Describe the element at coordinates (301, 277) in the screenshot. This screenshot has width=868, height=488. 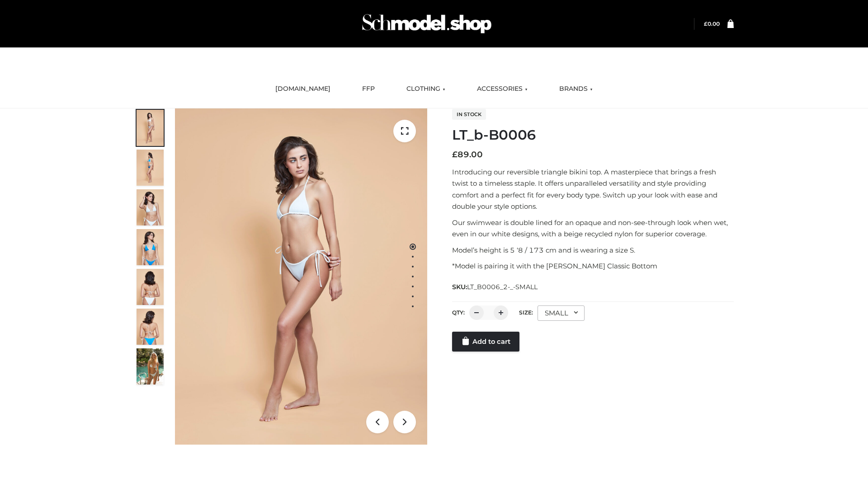
I see `img: ArielClassicBikiniTop_CloudNine_AzureSky_OW114ECO_1` at that location.